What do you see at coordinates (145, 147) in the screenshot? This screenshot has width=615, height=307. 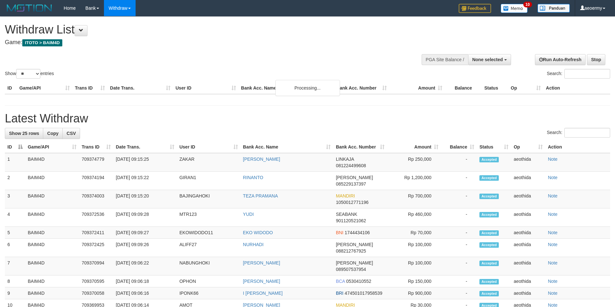 I see `th: Date Trans.: activate to sort column ascending` at bounding box center [145, 147].